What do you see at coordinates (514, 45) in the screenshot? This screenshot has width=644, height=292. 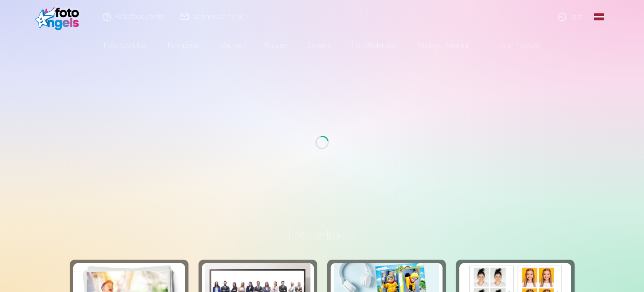 I see `a: Visi produkti` at bounding box center [514, 45].